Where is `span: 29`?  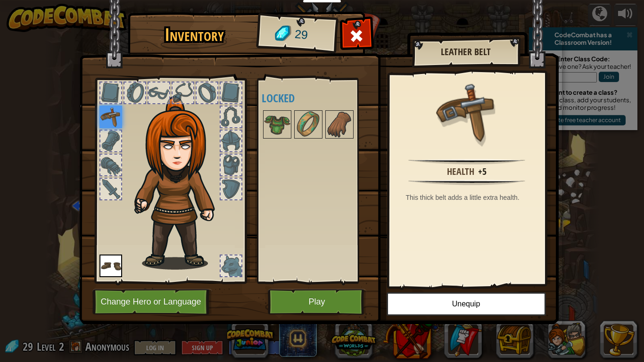 span: 29 is located at coordinates (300, 35).